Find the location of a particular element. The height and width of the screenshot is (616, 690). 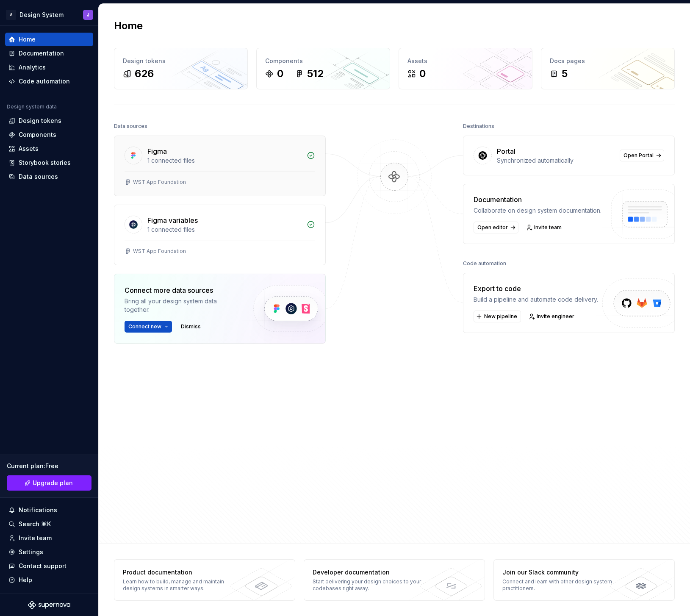

div: 512 is located at coordinates (315, 74).